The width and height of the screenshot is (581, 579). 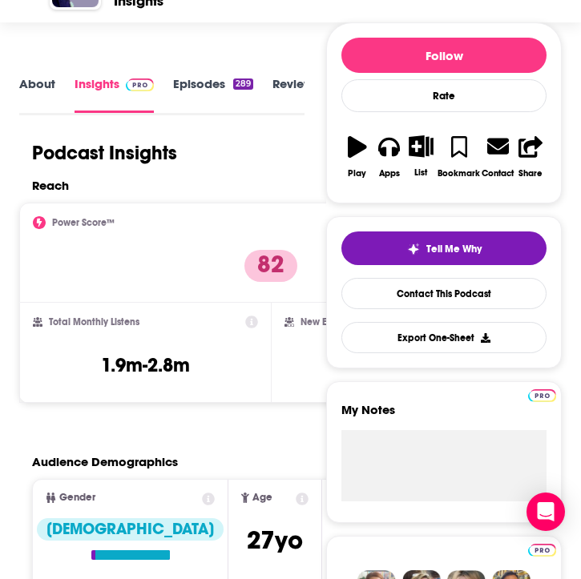 I want to click on a: Reviews, so click(x=296, y=95).